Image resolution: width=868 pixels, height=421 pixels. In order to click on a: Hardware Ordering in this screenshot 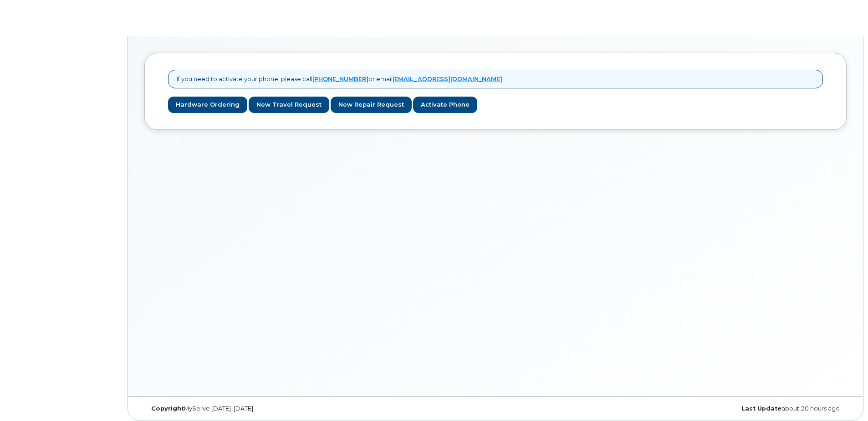, I will do `click(208, 105)`.